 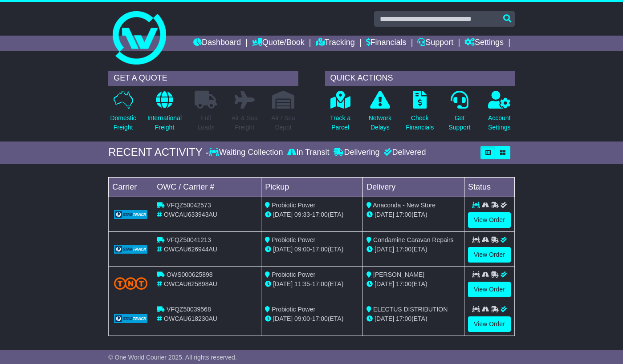 I want to click on p: Full Loads, so click(x=206, y=123).